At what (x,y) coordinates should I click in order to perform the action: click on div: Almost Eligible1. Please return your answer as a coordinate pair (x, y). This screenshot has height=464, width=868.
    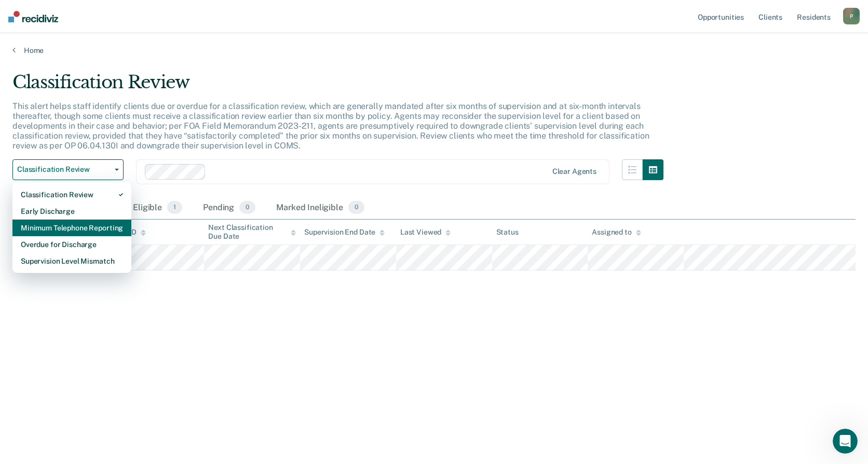
    Looking at the image, I should click on (143, 208).